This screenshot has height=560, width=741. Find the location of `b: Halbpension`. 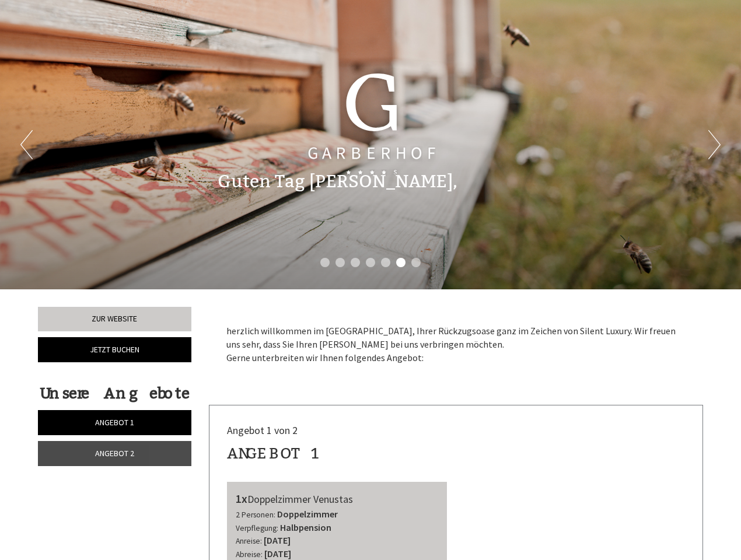

b: Halbpension is located at coordinates (306, 527).